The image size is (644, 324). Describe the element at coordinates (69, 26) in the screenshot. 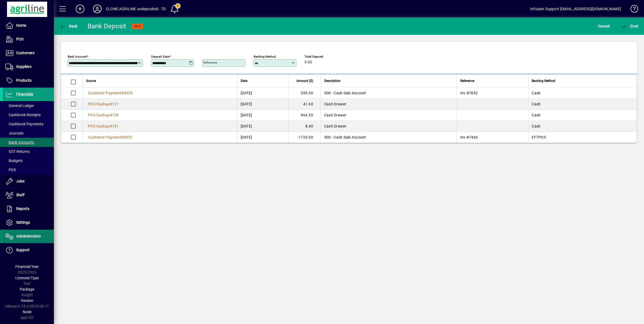

I see `span: Back` at that location.